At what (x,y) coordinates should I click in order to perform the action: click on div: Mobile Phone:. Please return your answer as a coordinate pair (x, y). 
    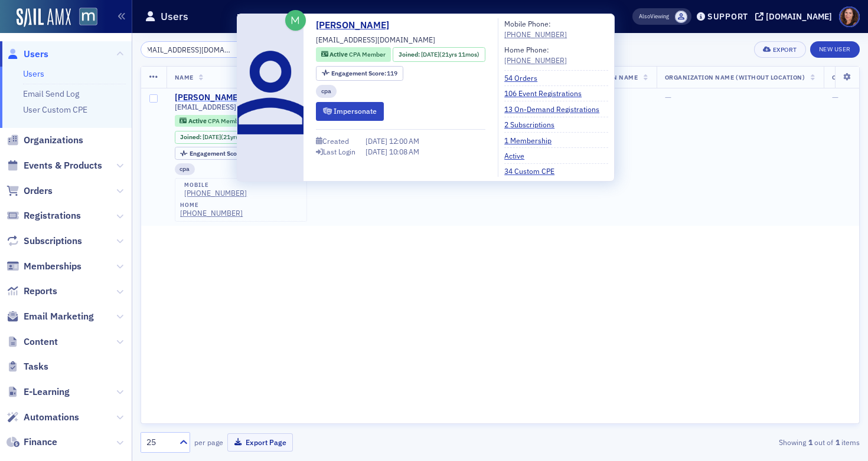
    Looking at the image, I should click on (535, 29).